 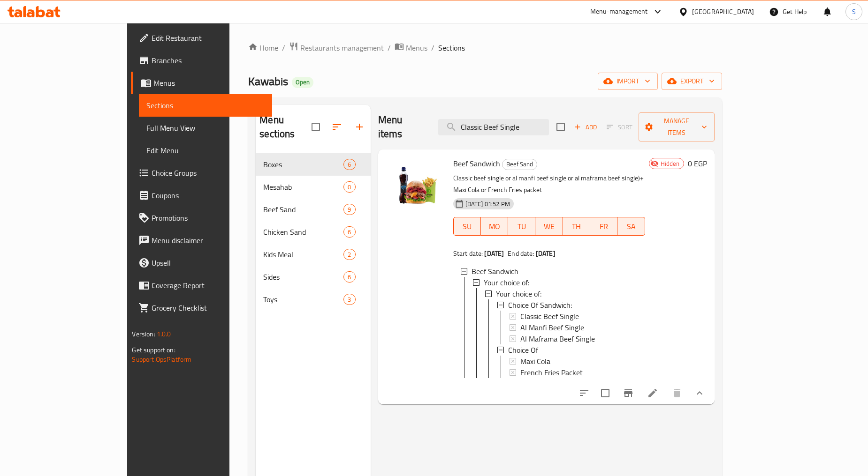 What do you see at coordinates (495, 227) in the screenshot?
I see `span: MO` at bounding box center [495, 227].